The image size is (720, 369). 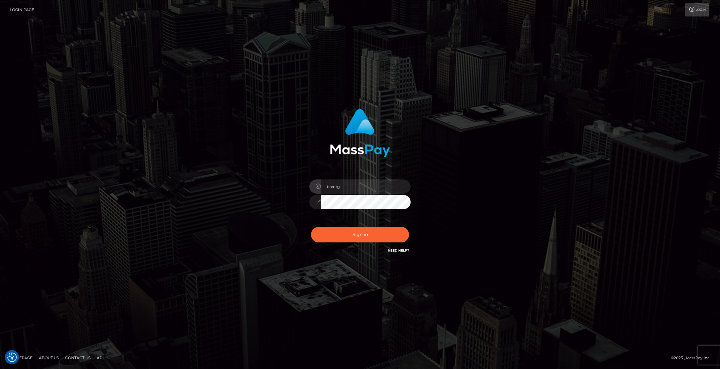 What do you see at coordinates (693, 358) in the screenshot?
I see `div: © 2025 , MassPay Inc.` at bounding box center [693, 358].